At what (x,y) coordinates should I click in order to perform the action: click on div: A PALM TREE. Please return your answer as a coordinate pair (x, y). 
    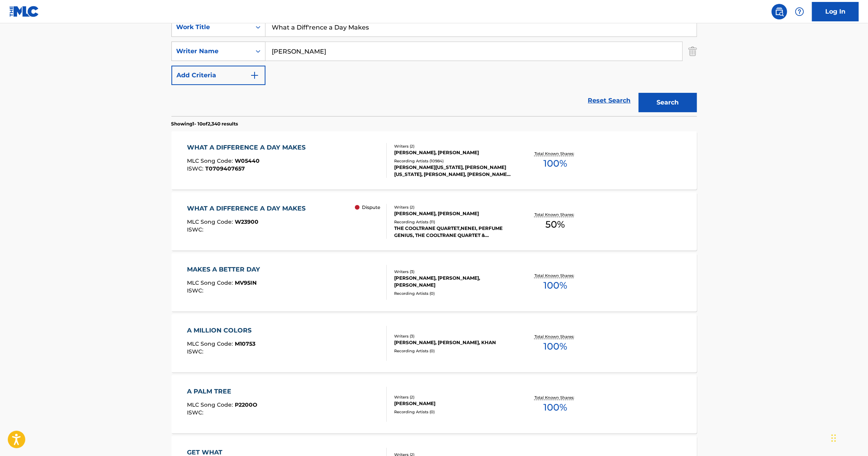
    Looking at the image, I should click on (222, 391).